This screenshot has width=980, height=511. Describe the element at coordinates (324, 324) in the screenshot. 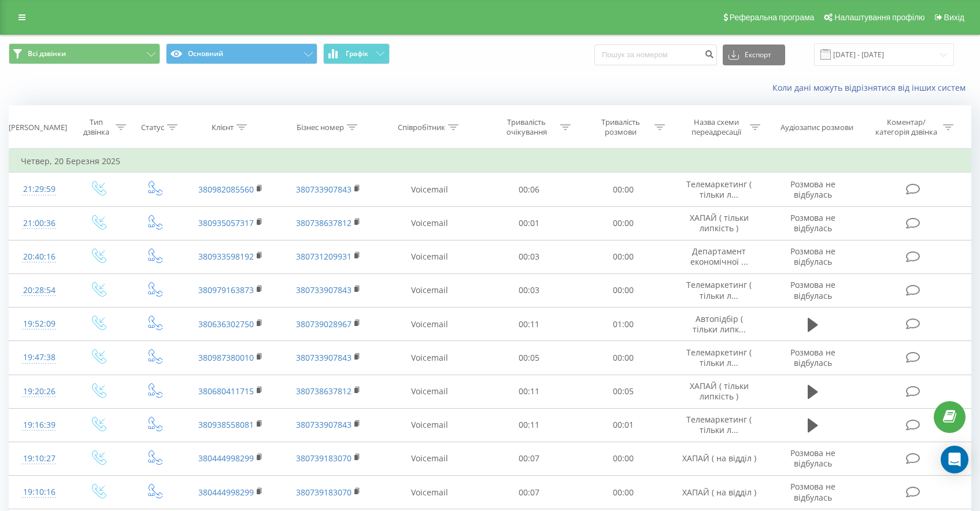

I see `a: 380739028967` at that location.